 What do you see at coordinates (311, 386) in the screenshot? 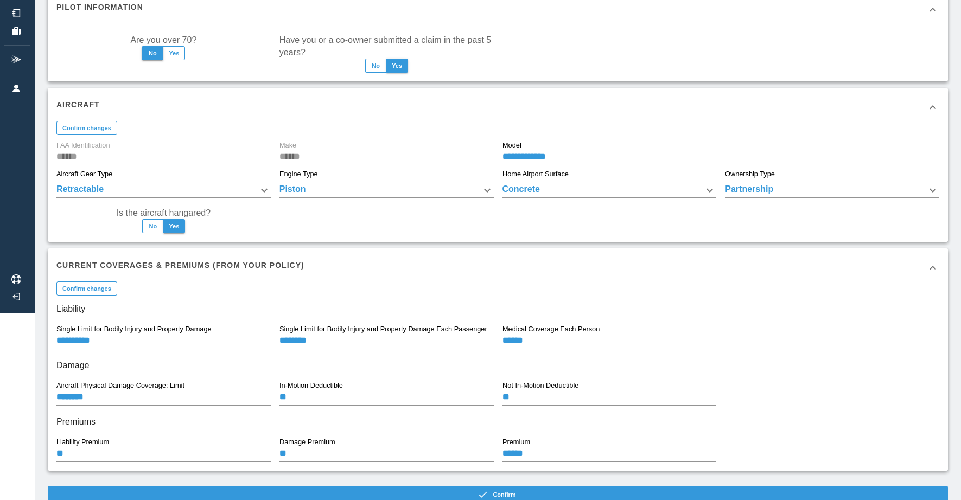
I see `label: In-Motion Deductible` at bounding box center [311, 386].